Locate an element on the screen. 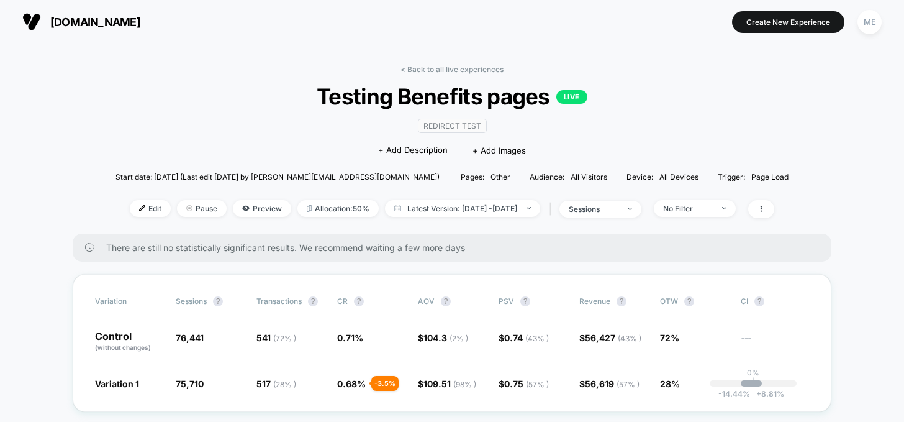 The width and height of the screenshot is (904, 422). span: All Visitors is located at coordinates (589, 176).